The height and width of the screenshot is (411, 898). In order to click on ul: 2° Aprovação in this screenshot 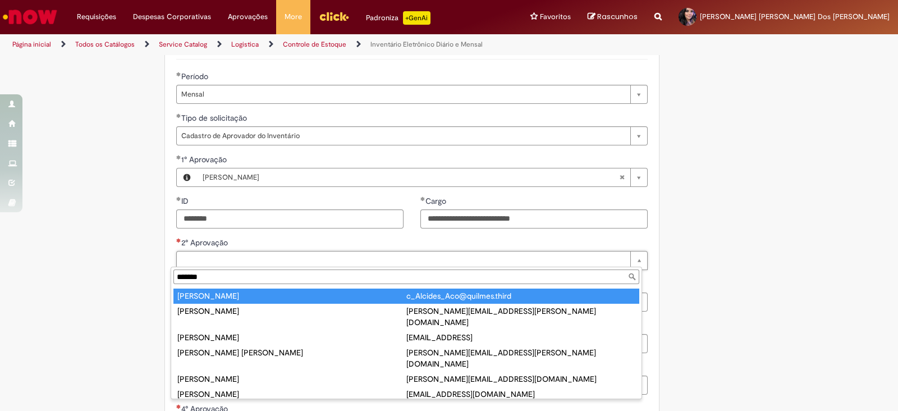, I will do `click(407, 343)`.